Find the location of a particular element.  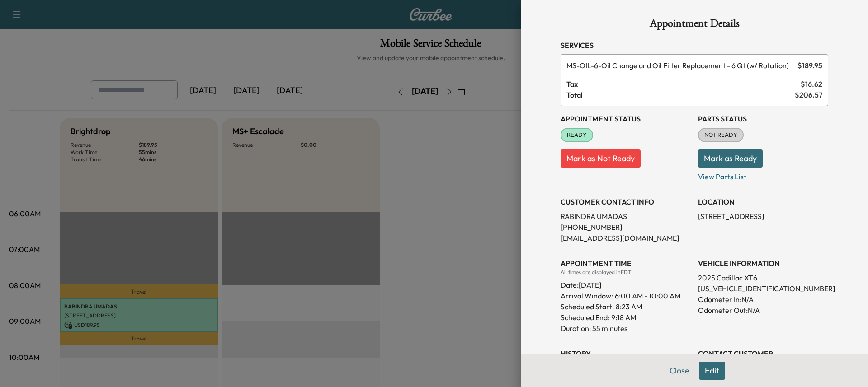

span: $ 16.62 is located at coordinates (812, 84).